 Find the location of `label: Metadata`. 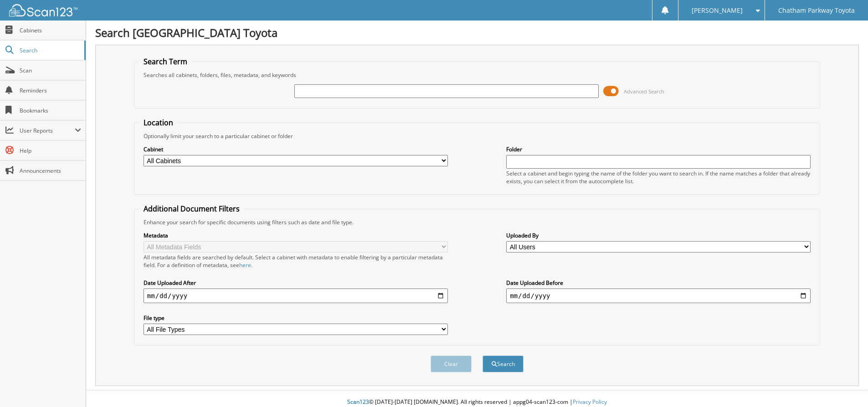

label: Metadata is located at coordinates (296, 235).